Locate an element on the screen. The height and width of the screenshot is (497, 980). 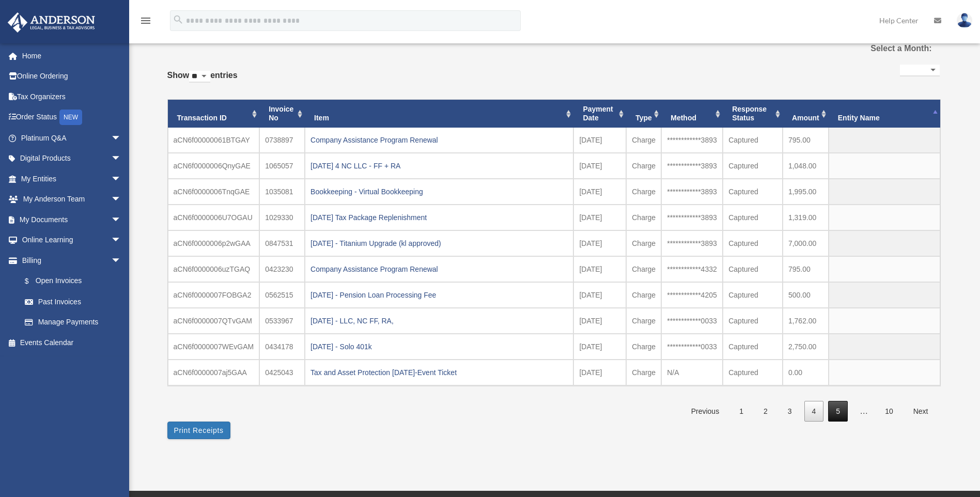
td: 0425043 is located at coordinates (282, 373).